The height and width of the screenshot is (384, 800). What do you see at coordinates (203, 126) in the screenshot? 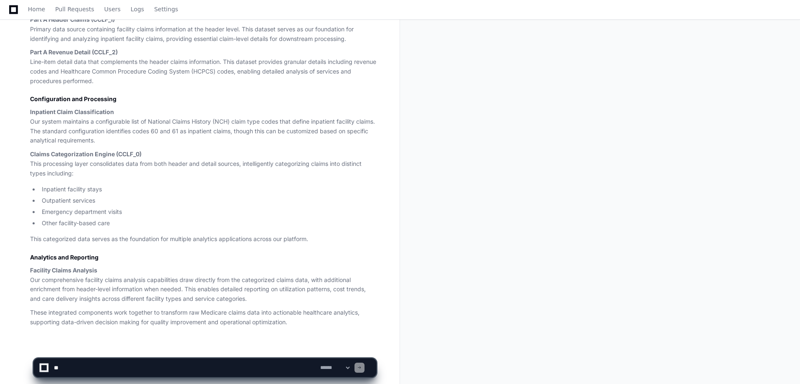
I see `p: Our system maintains a configurable list of National Claims History (NCH) claim type codes that d...` at bounding box center [203, 126].